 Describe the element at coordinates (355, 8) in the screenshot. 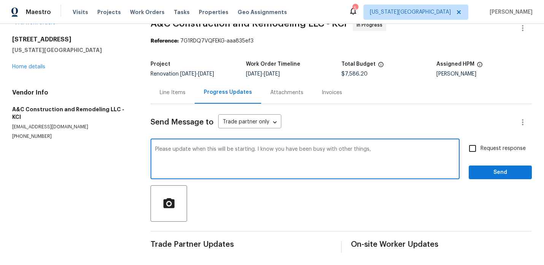

I see `div: 5` at that location.